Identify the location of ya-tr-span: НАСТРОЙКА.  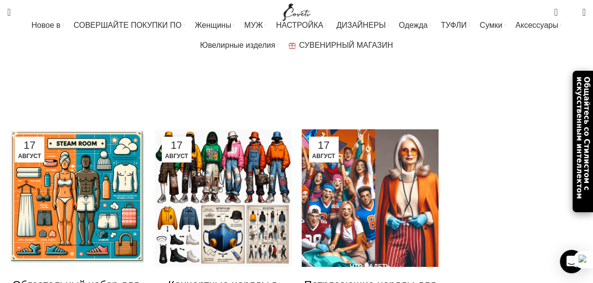
(299, 25).